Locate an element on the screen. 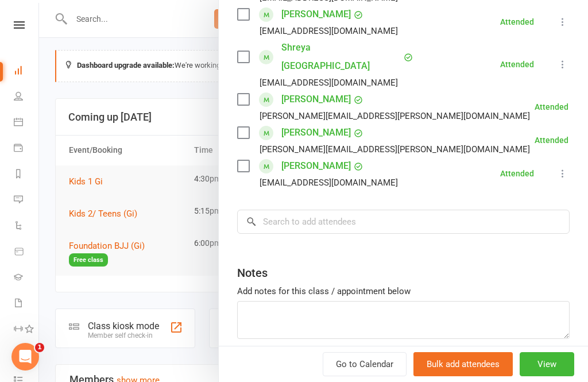 This screenshot has width=588, height=382. input: Search to add attendees is located at coordinates (403, 222).